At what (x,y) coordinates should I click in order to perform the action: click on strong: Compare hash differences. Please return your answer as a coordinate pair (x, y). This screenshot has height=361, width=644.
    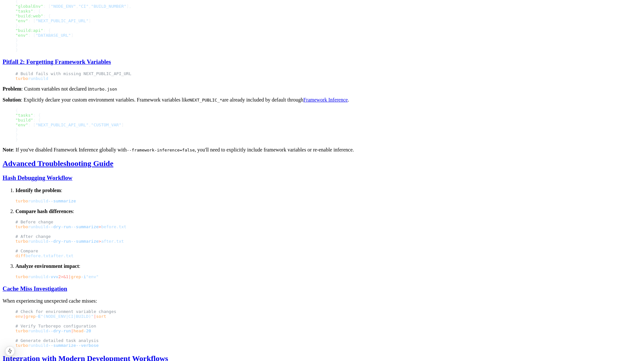
    Looking at the image, I should click on (44, 211).